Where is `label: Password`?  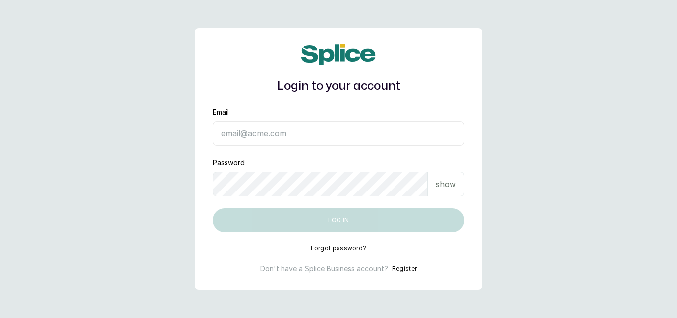
label: Password is located at coordinates (229, 163).